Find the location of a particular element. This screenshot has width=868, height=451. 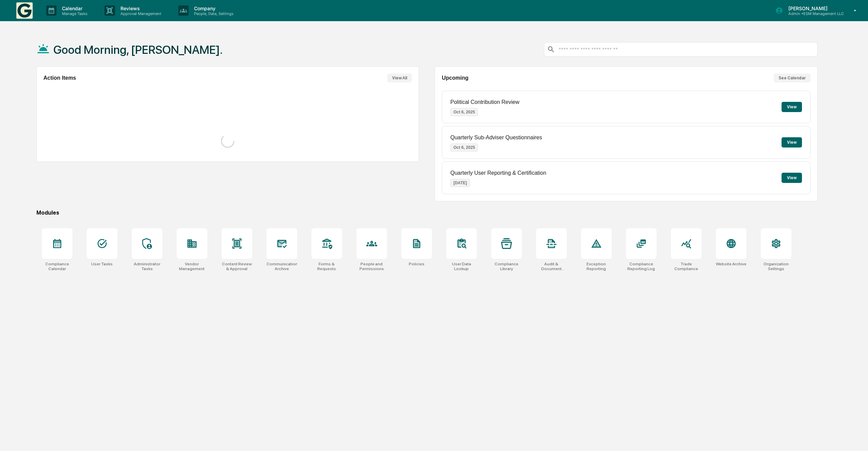

p: Quarterly User Reporting & Certification is located at coordinates (498, 173).